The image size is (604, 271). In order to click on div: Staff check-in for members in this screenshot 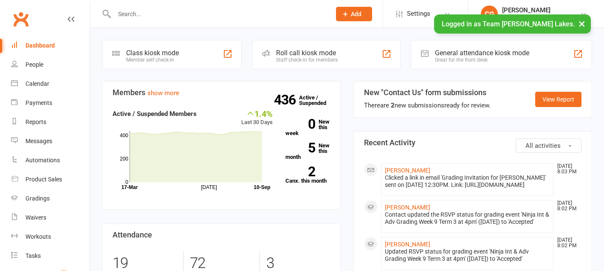, I will do `click(307, 60)`.